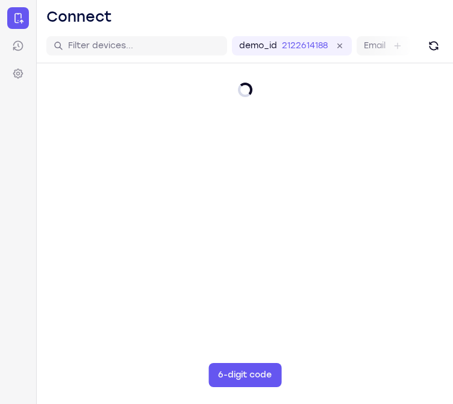 The image size is (453, 404). What do you see at coordinates (18, 74) in the screenshot?
I see `a: Settings` at bounding box center [18, 74].